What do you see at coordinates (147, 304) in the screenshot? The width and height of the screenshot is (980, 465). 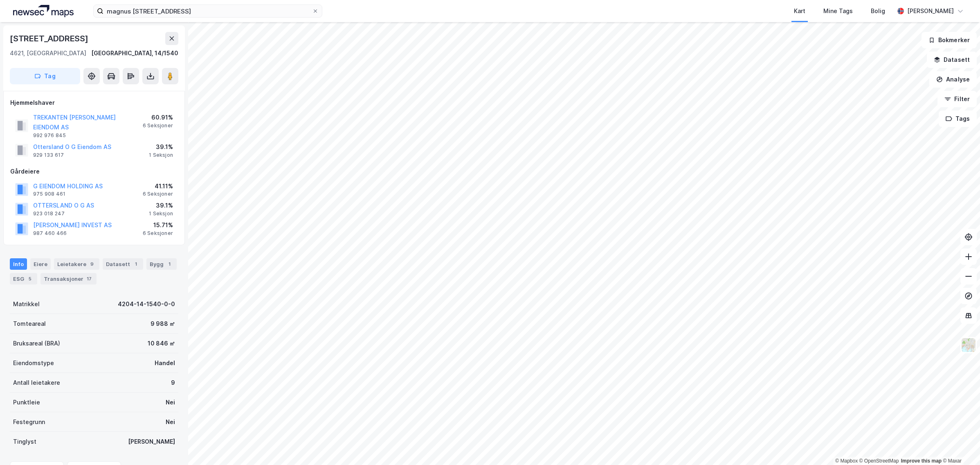 I see `div: 4204-14-1540-0-0` at bounding box center [147, 304].